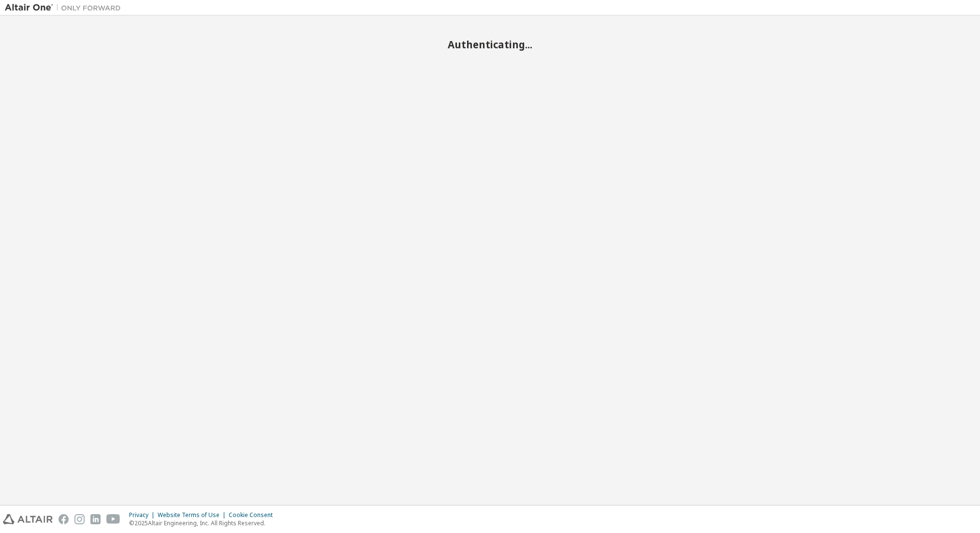 Image resolution: width=980 pixels, height=533 pixels. I want to click on div: Privacy, so click(143, 515).